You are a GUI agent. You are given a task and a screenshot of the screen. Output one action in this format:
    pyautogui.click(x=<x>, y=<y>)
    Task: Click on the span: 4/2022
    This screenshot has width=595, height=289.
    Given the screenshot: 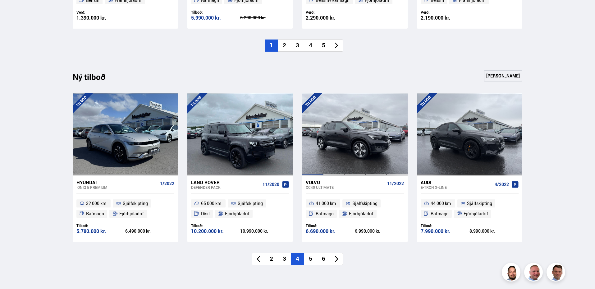 What is the action you would take?
    pyautogui.click(x=502, y=184)
    